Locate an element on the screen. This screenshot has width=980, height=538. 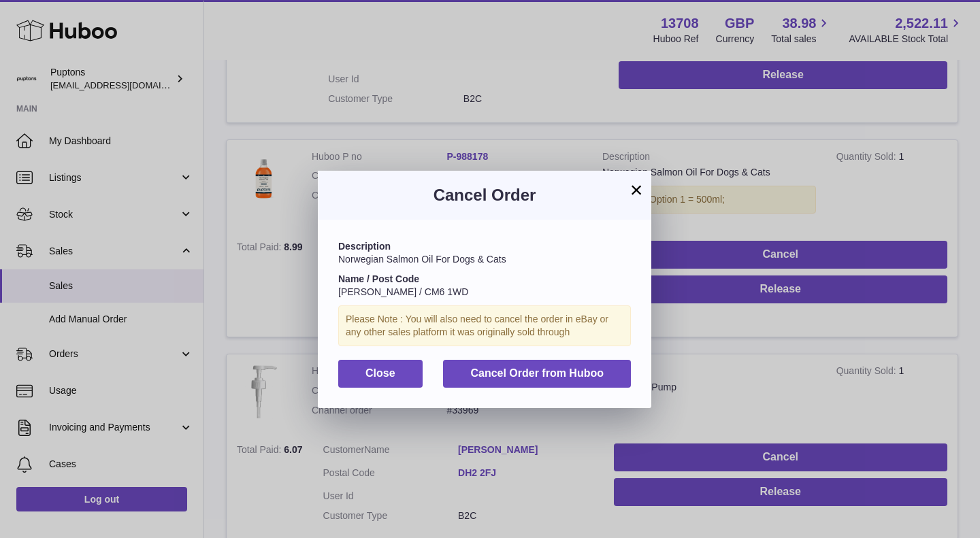
strong: Name / Post Code is located at coordinates (378, 279).